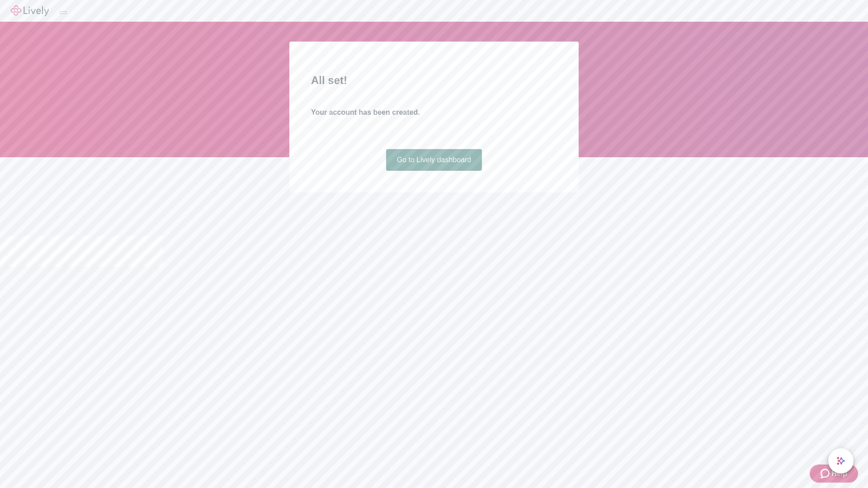 This screenshot has width=868, height=488. What do you see at coordinates (434, 160) in the screenshot?
I see `a: Go to Lively dashboard` at bounding box center [434, 160].